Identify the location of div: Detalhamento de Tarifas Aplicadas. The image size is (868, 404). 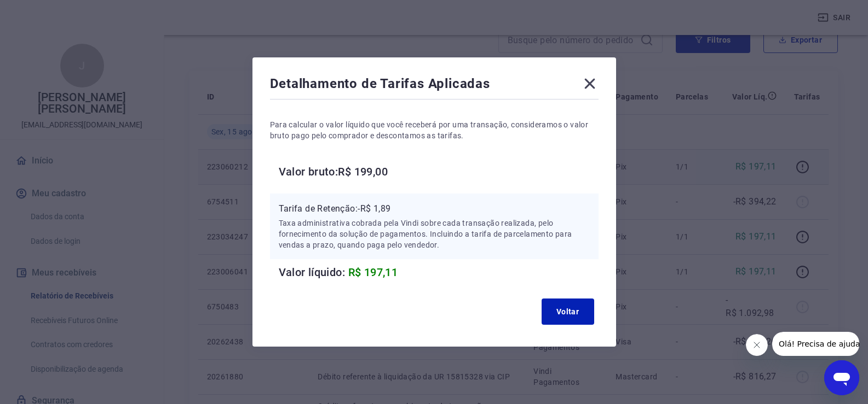
(434, 86).